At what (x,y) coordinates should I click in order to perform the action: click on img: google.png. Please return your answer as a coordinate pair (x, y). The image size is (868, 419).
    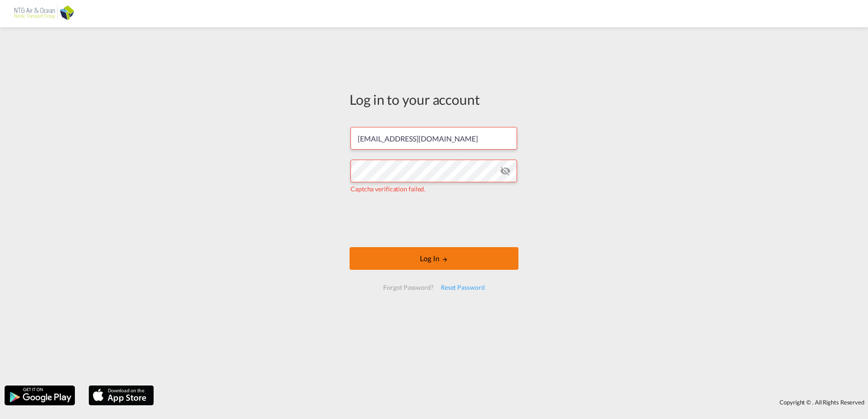
    Looking at the image, I should click on (39, 396).